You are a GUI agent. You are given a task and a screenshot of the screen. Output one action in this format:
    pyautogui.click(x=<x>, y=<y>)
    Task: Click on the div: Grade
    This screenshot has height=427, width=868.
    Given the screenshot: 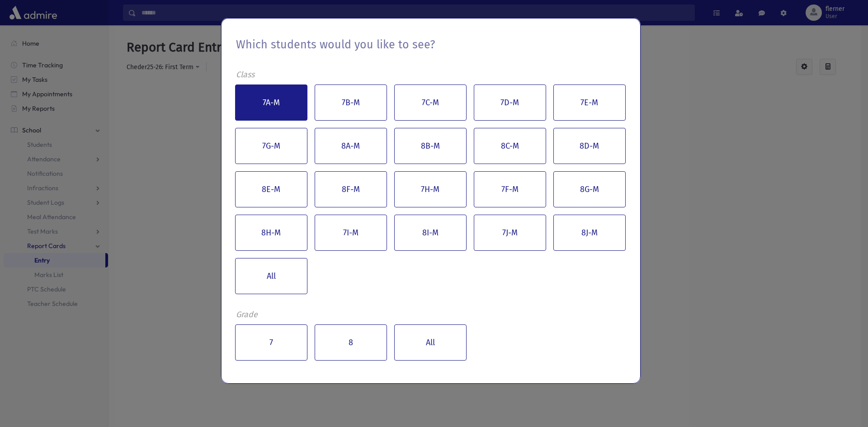 What is the action you would take?
    pyautogui.click(x=431, y=315)
    